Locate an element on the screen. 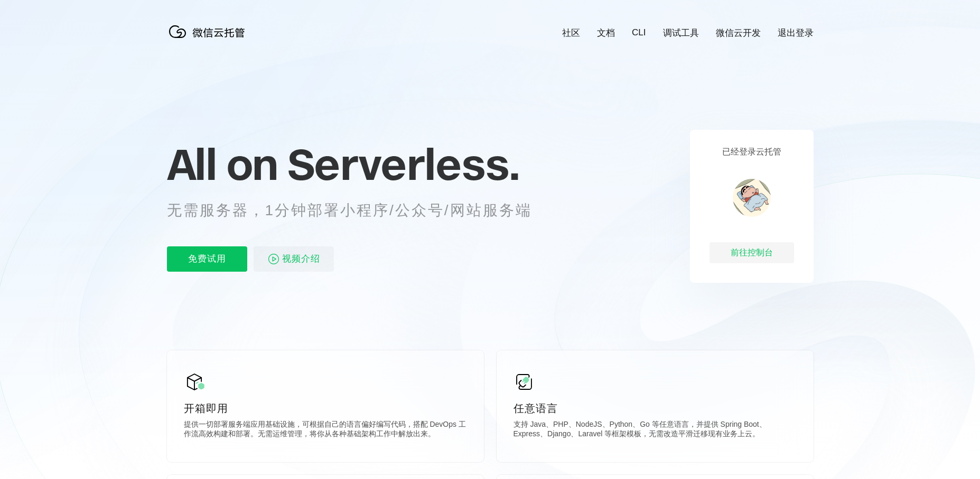 The height and width of the screenshot is (479, 980). p: 提供一切部署服务端应用基础设施，可根据自己的语言偏好编写代码，搭配 DevOps 工作流高效构建和部署。无需运维管理，将你从各种基础架构工作中解放出来。 is located at coordinates (326, 431).